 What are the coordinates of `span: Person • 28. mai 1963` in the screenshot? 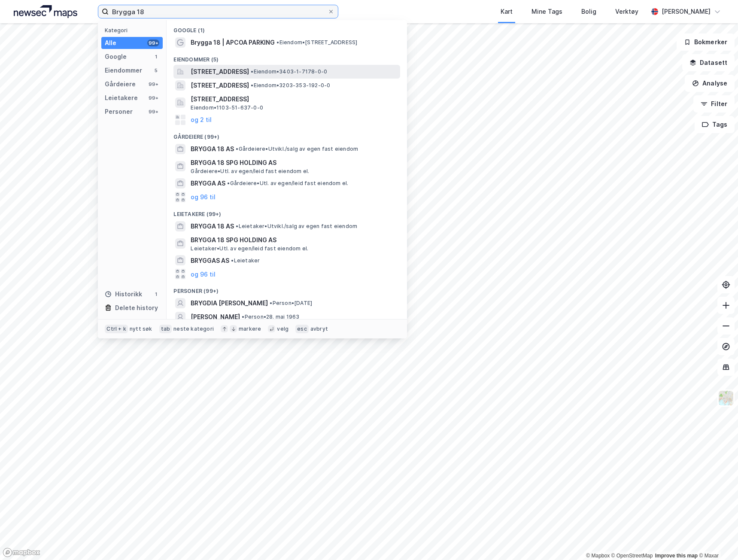 It's located at (271, 317).